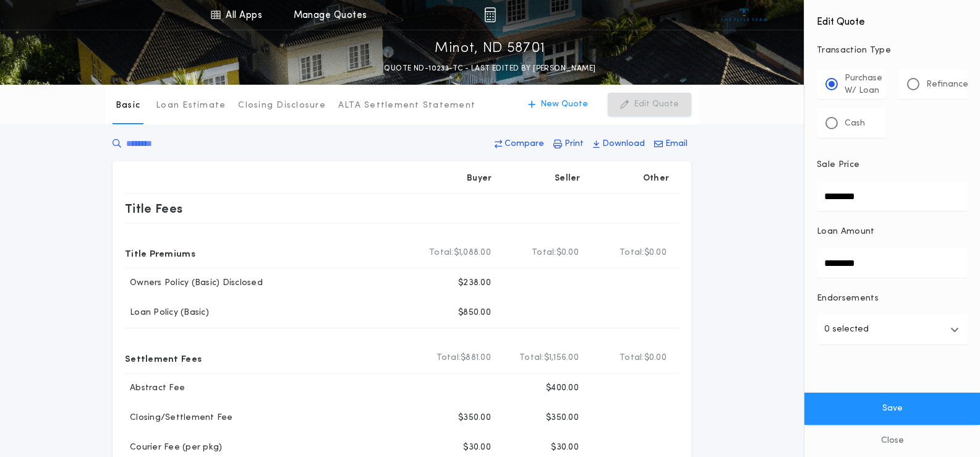 This screenshot has width=980, height=457. Describe the element at coordinates (656, 178) in the screenshot. I see `p: Other` at that location.